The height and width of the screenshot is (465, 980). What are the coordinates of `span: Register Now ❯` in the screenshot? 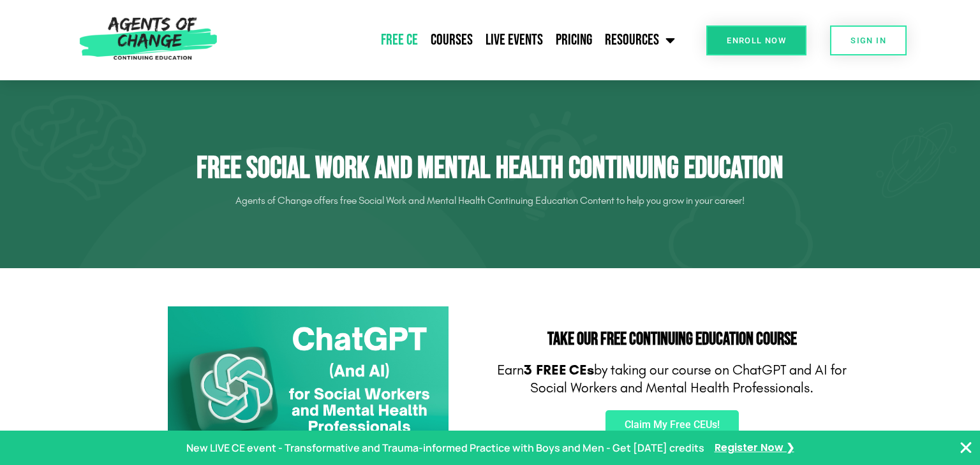 It's located at (754, 448).